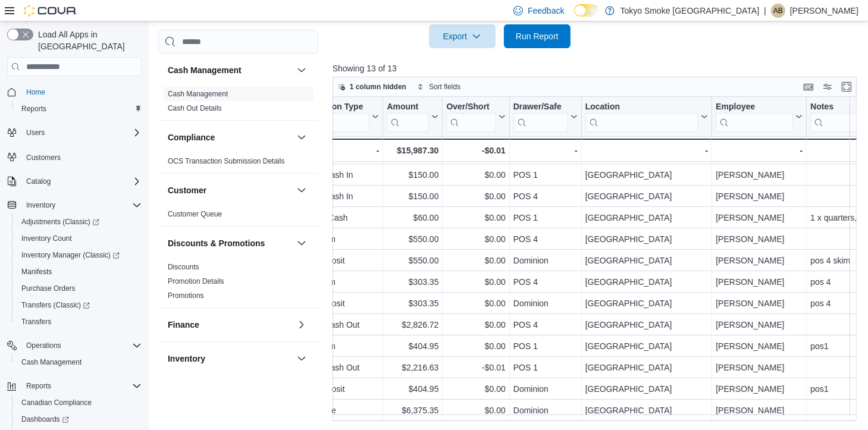 This screenshot has height=430, width=868. Describe the element at coordinates (847, 87) in the screenshot. I see `button: Enter fullscreen` at that location.